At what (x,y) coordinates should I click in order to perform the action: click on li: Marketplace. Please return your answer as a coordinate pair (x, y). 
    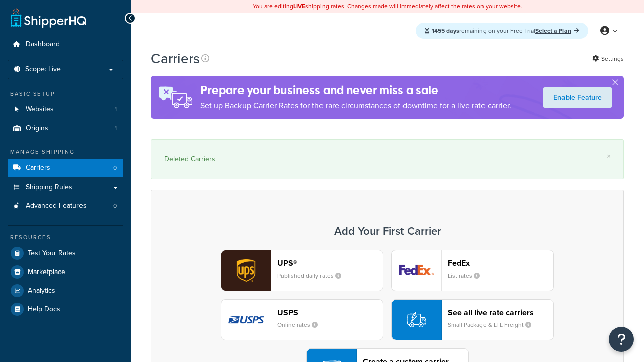
    Looking at the image, I should click on (65, 272).